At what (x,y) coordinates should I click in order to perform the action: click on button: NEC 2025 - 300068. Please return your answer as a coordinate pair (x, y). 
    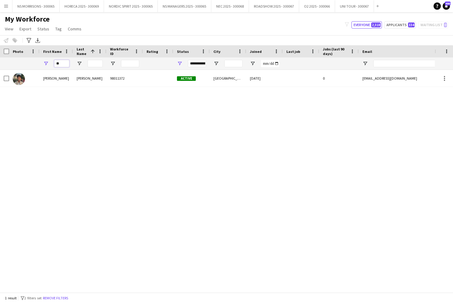
    Looking at the image, I should click on (230, 6).